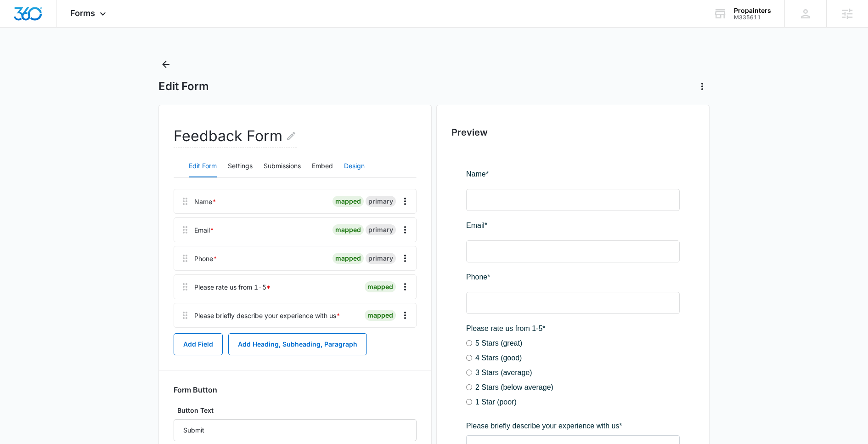 The width and height of the screenshot is (868, 444). I want to click on div: Phone, so click(206, 258).